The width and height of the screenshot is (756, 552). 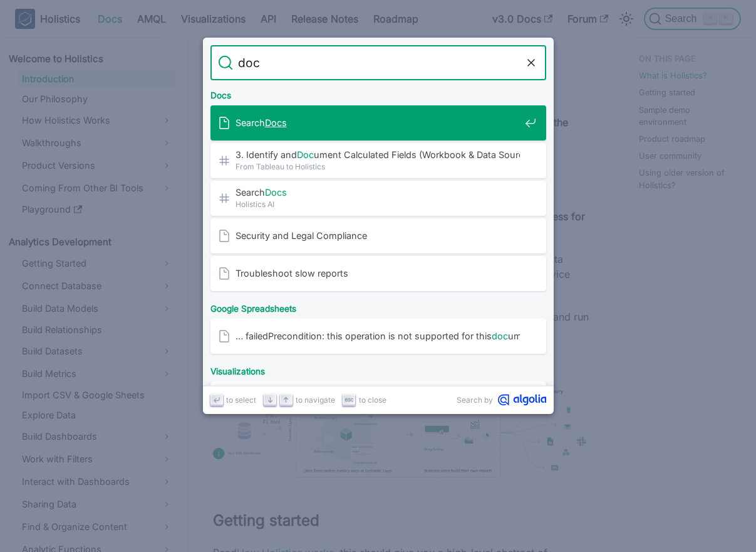 I want to click on mark: Doc, so click(x=305, y=154).